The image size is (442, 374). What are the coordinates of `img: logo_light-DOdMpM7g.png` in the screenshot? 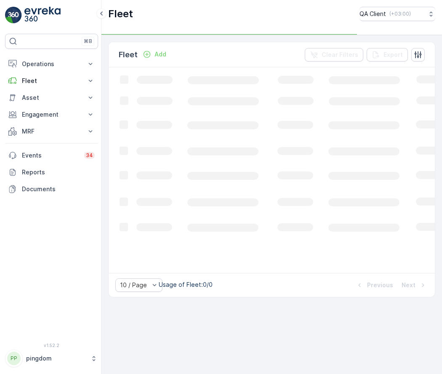 It's located at (42, 15).